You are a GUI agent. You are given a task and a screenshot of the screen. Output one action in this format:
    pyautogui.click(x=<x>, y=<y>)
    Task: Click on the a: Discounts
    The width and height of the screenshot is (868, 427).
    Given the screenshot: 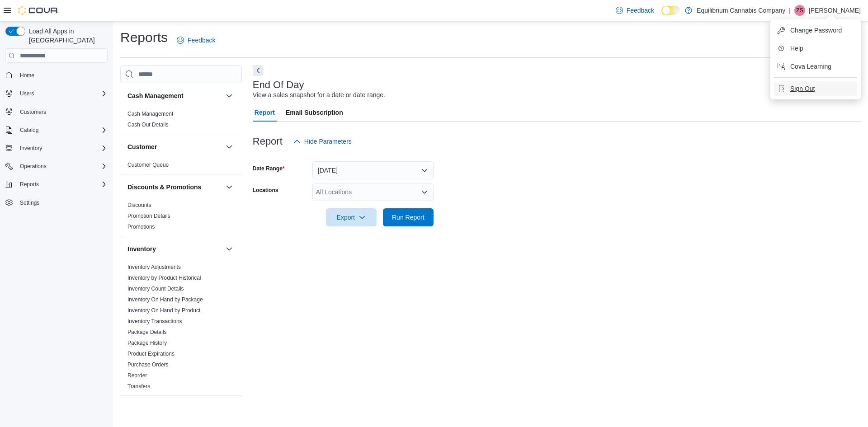 What is the action you would take?
    pyautogui.click(x=139, y=205)
    